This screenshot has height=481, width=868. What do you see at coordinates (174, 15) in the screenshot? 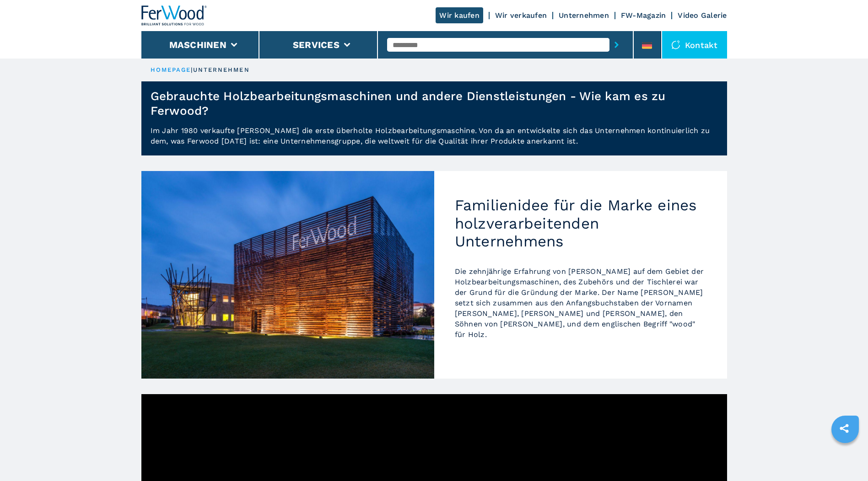
I see `img: Ferwood` at bounding box center [174, 15].